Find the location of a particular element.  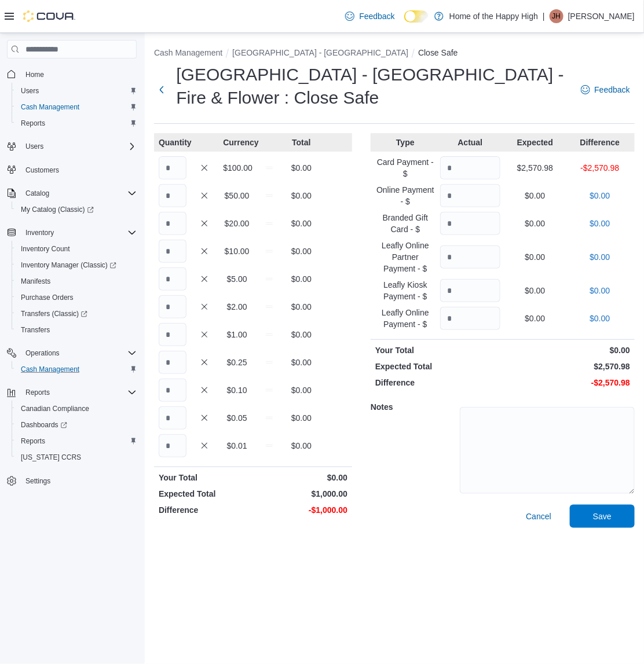

button: Save is located at coordinates (602, 516).